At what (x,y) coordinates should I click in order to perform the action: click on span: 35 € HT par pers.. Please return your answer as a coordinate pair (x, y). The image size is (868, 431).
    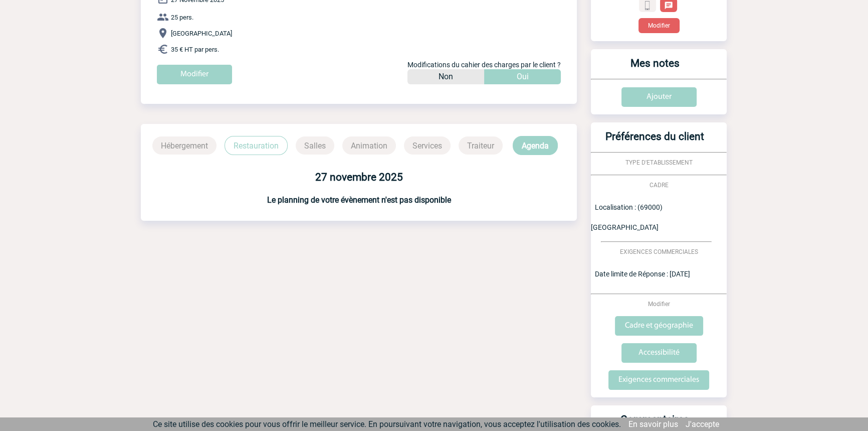
    Looking at the image, I should click on (195, 49).